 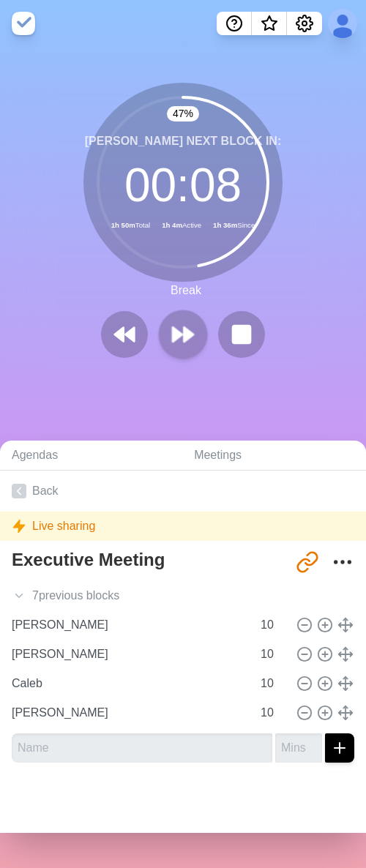 I want to click on img: timeblocks logo, so click(x=24, y=24).